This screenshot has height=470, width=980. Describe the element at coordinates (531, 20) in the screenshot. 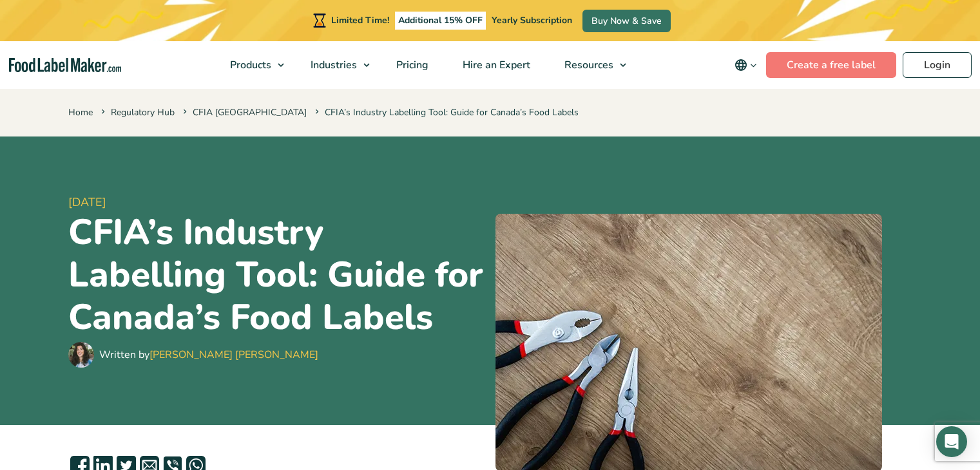

I see `span: Yearly Subscription` at that location.